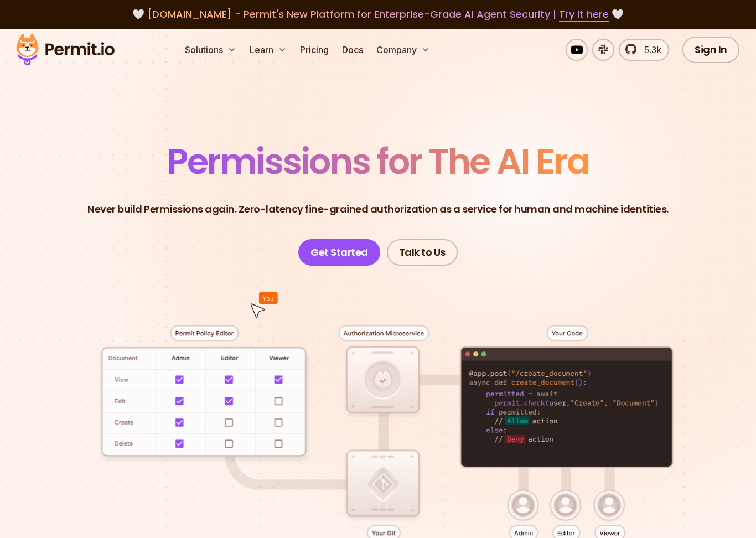  What do you see at coordinates (378, 161) in the screenshot?
I see `span: Permissions for The AI Era` at bounding box center [378, 161].